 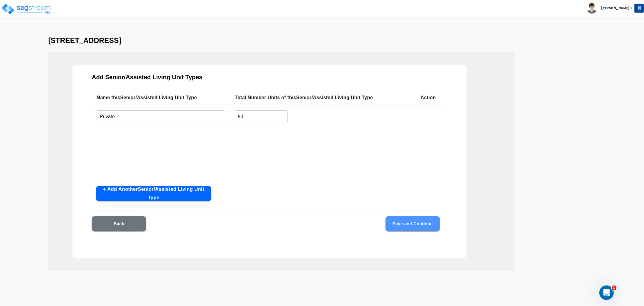 I want to click on img: logo_pro_r.png, so click(x=27, y=9).